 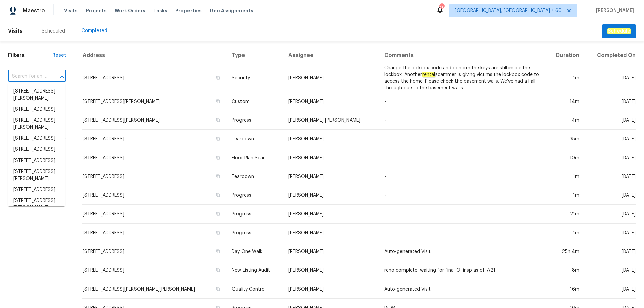 I want to click on span: Projects, so click(x=96, y=11).